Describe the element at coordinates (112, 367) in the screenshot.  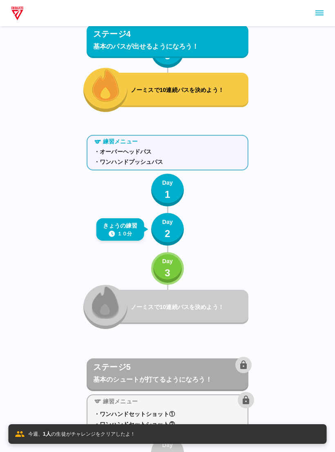
I see `p: ステージ5` at that location.